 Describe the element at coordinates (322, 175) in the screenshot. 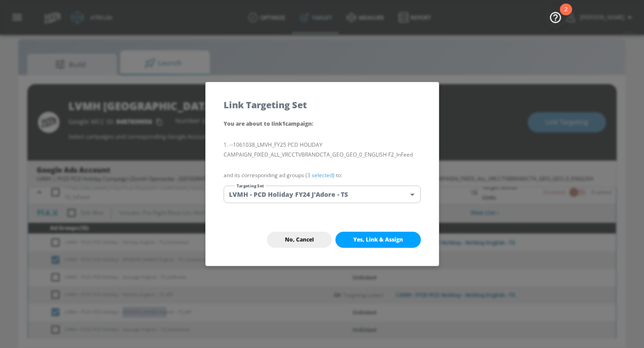

I see `p: and its corresponding ad groups ( ) to:` at that location.